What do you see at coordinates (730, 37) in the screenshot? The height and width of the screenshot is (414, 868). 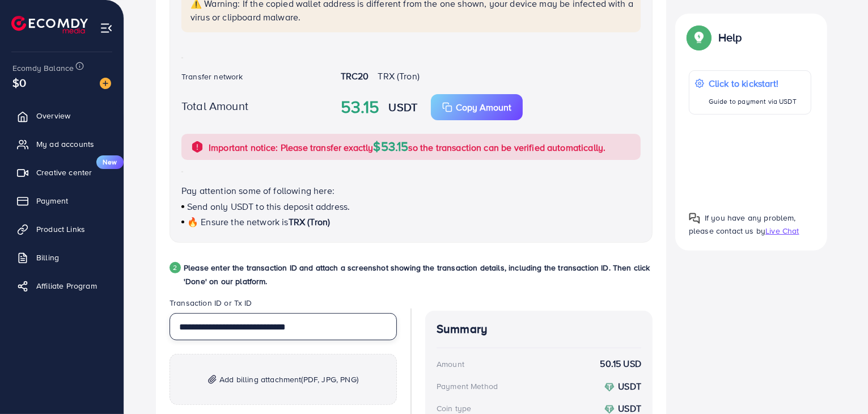 I see `p: Help` at bounding box center [730, 37].